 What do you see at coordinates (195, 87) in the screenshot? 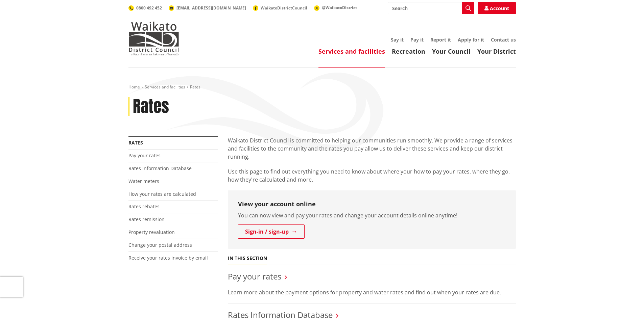
I see `span: Rates` at bounding box center [195, 87].